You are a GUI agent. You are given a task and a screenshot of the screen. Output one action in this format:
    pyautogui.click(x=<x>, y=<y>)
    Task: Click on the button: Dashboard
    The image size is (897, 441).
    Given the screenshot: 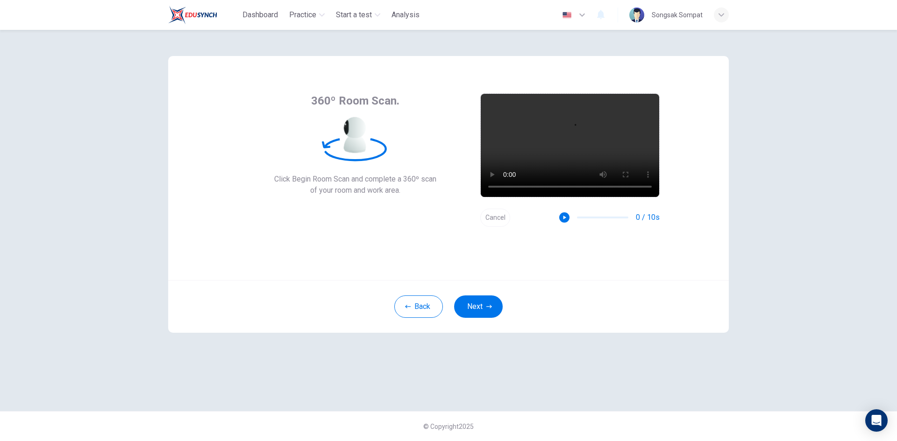 What is the action you would take?
    pyautogui.click(x=260, y=15)
    